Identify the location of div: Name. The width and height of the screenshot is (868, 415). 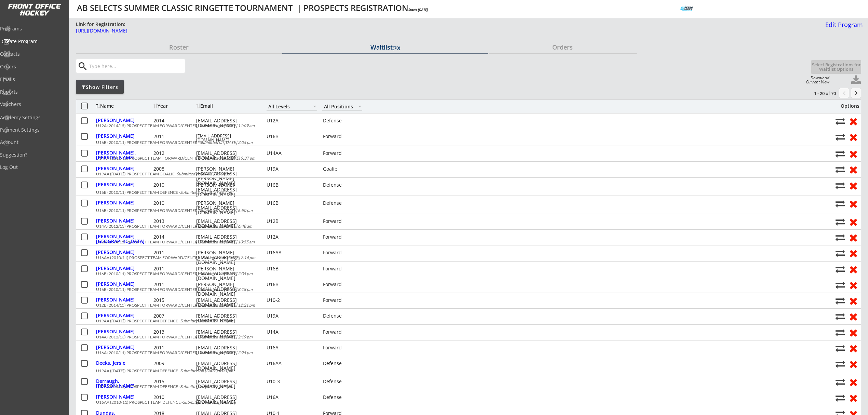
(124, 106).